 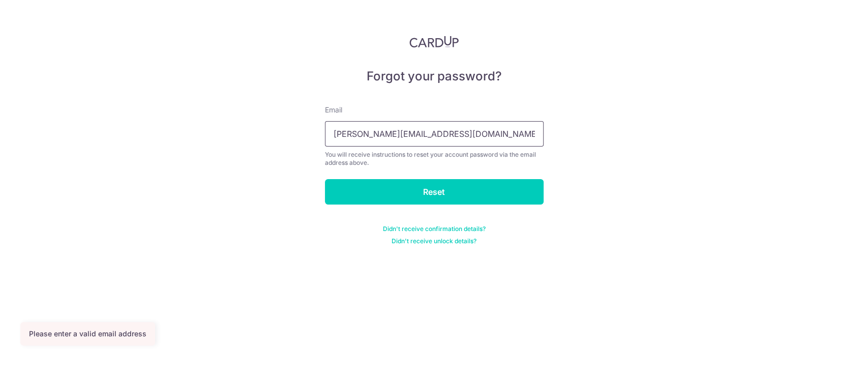 I want to click on label: Email, so click(x=333, y=110).